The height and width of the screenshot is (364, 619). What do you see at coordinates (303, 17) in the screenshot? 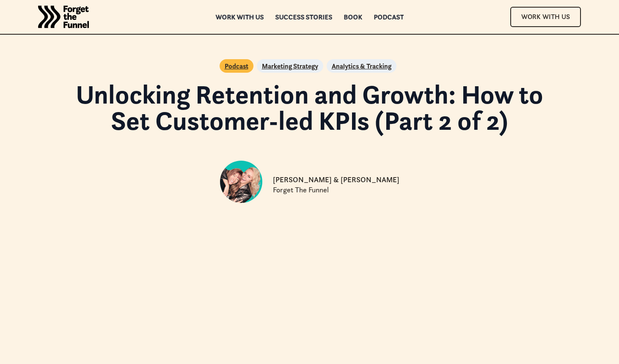
I see `div: Success Stories` at bounding box center [303, 17].